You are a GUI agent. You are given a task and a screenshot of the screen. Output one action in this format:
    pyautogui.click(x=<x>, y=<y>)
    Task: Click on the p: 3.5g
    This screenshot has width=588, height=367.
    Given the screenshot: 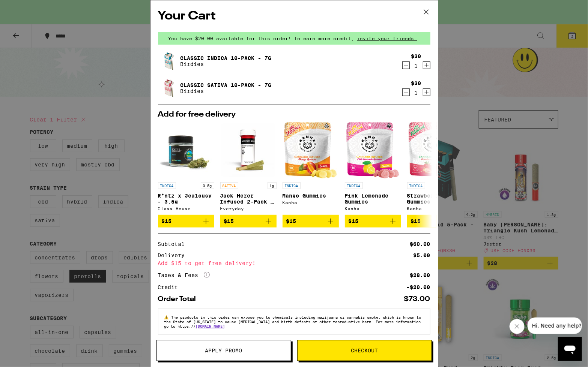 What is the action you would take?
    pyautogui.click(x=207, y=186)
    